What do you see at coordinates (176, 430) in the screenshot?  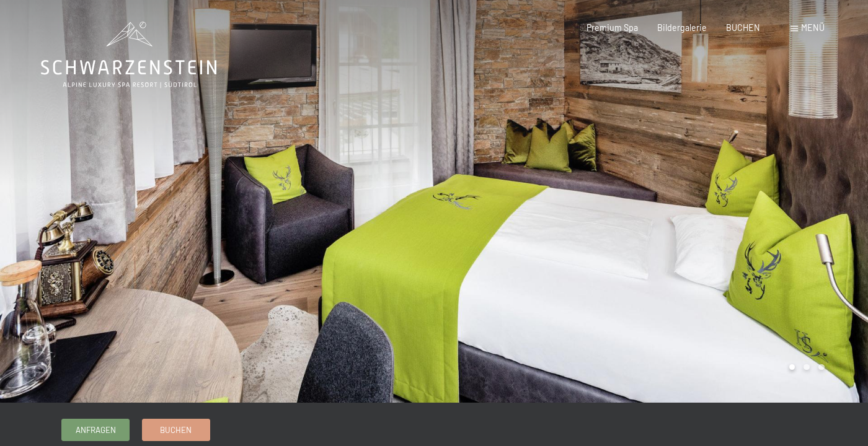 I see `a: Buchen` at bounding box center [176, 430].